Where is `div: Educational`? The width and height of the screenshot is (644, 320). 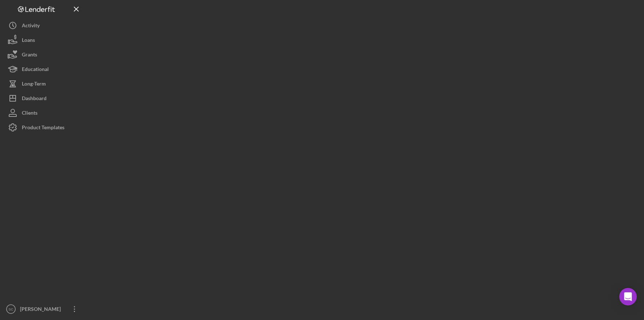 div: Educational is located at coordinates (35, 70).